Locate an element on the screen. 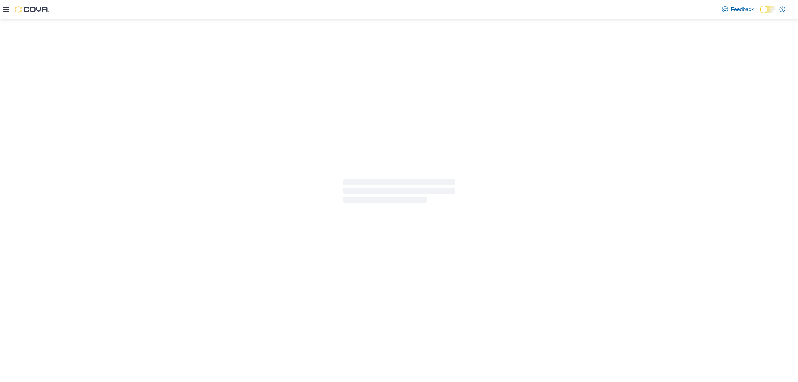  span: Dark Mode is located at coordinates (760, 13).